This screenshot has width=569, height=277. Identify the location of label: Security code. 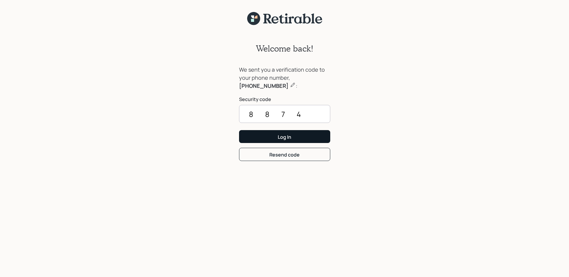
(285, 99).